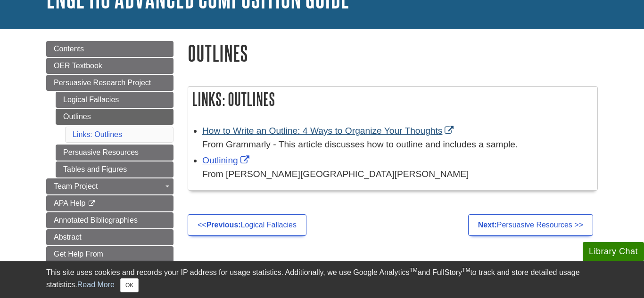  What do you see at coordinates (67, 237) in the screenshot?
I see `span: Abstract` at bounding box center [67, 237].